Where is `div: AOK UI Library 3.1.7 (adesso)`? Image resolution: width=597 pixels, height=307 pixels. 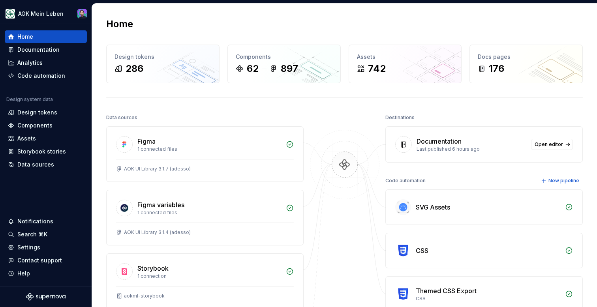 div: AOK UI Library 3.1.7 (adesso) is located at coordinates (157, 169).